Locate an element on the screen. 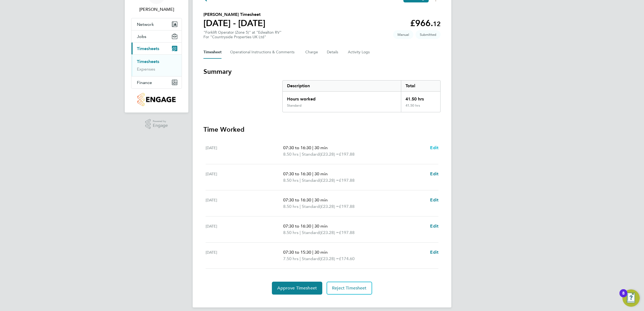  span: Jobs is located at coordinates (142, 37).